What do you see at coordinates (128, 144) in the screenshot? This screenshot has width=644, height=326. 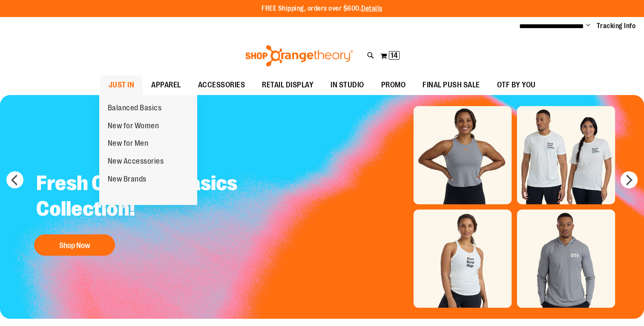 I see `a: New for Men` at bounding box center [128, 144].